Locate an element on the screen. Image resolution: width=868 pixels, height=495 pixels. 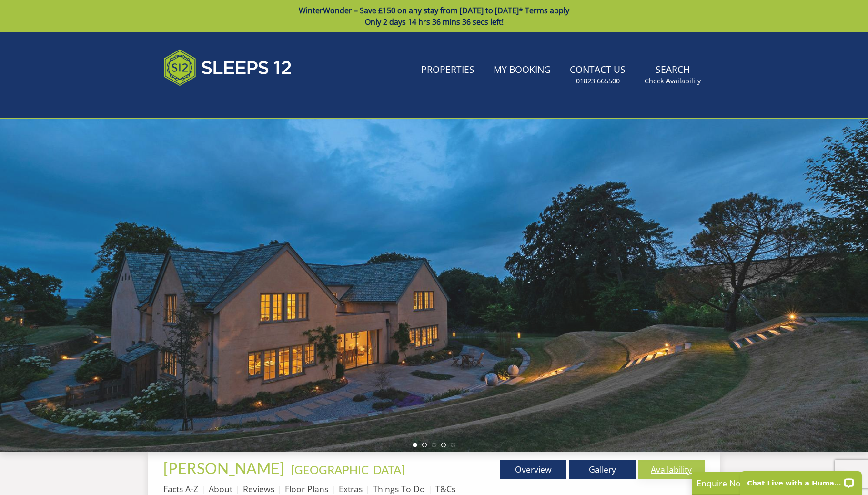
a: Properties is located at coordinates (448, 70).